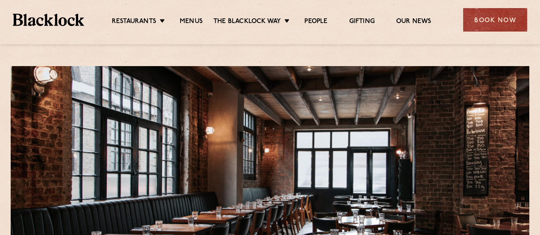  What do you see at coordinates (191, 22) in the screenshot?
I see `a: Menus` at bounding box center [191, 22].